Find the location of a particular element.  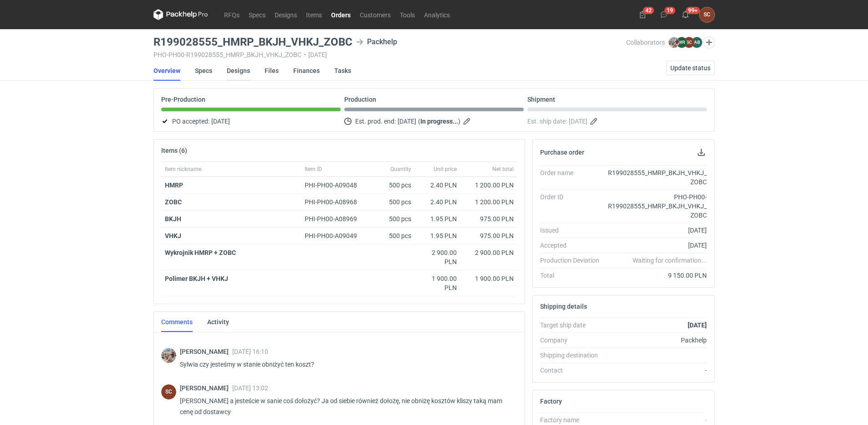

div: Order name is located at coordinates (573, 177).